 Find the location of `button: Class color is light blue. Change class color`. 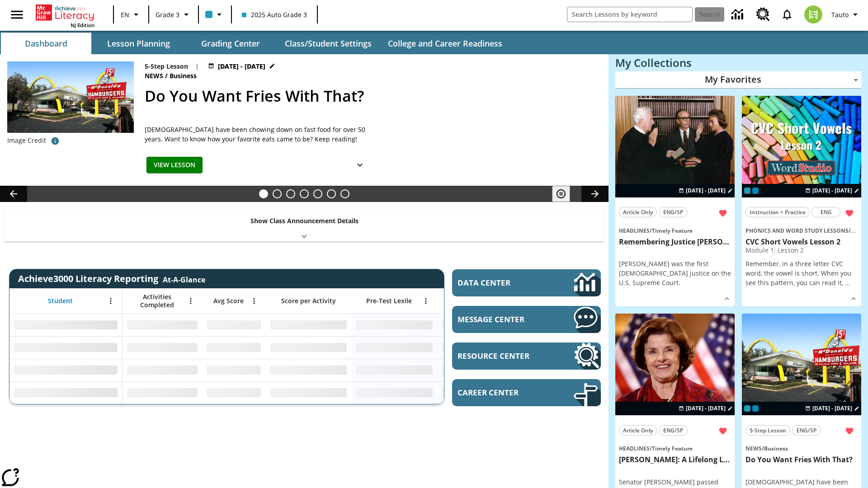

button: Class color is light blue. Change class color is located at coordinates (215, 15).